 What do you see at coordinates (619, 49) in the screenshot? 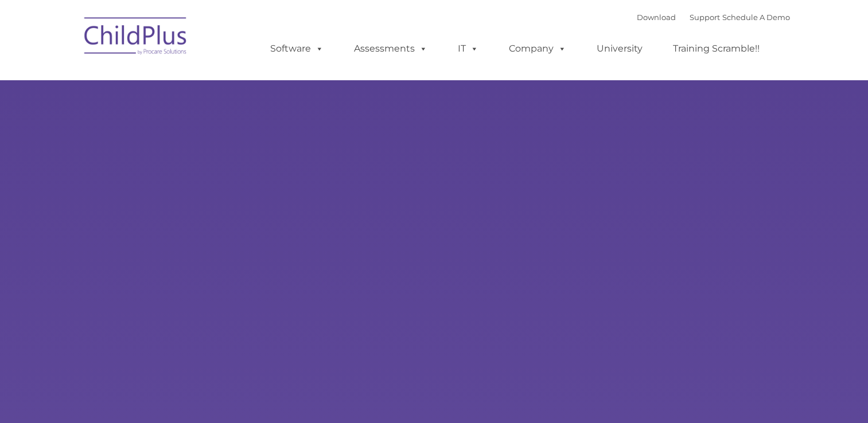
I see `a: University` at bounding box center [619, 49].